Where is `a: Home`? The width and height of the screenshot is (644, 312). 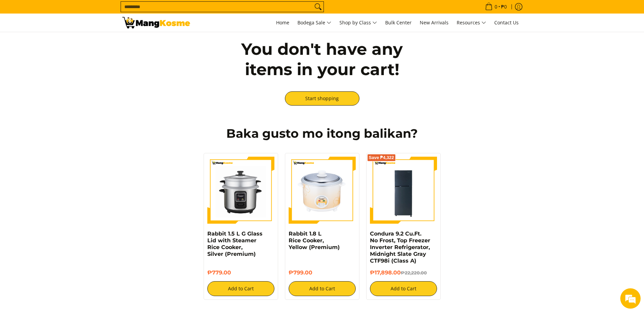
a: Home is located at coordinates (282, 23).